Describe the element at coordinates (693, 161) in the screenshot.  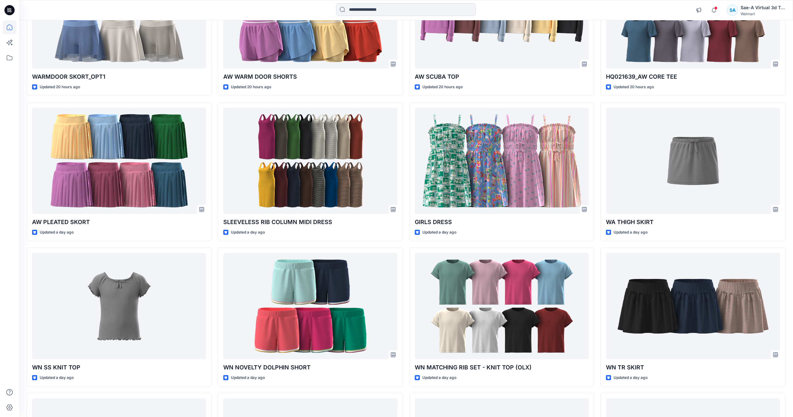
I see `a: WA THIGH SKIRT` at that location.